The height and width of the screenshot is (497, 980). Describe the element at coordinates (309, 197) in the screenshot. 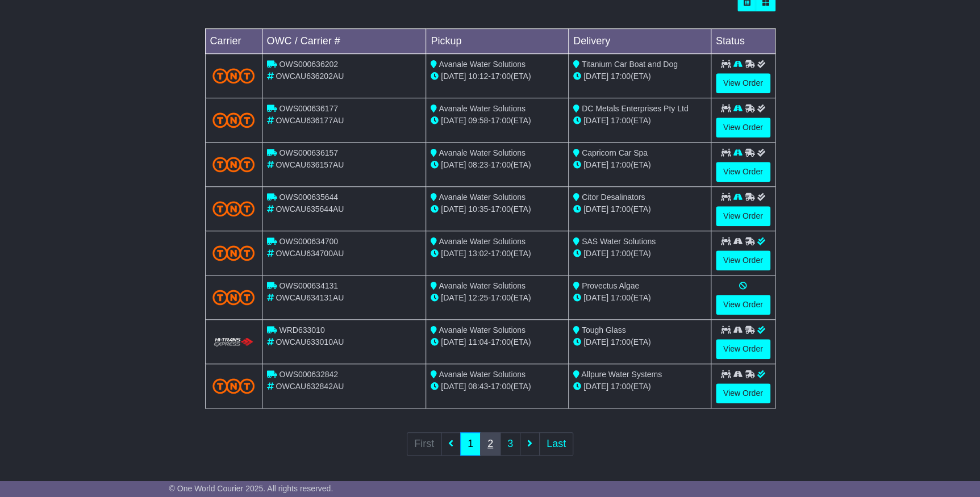

I see `span: OWS000635644` at that location.